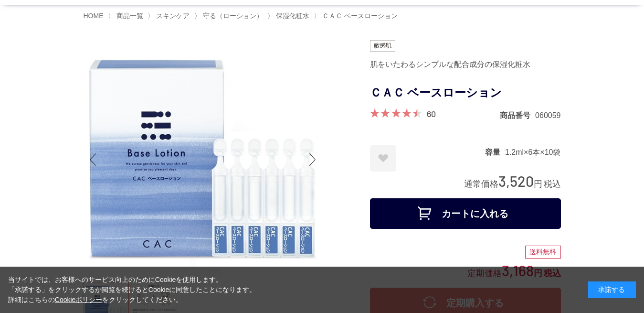 The height and width of the screenshot is (313, 644). Describe the element at coordinates (481, 184) in the screenshot. I see `span: 通常価格` at that location.